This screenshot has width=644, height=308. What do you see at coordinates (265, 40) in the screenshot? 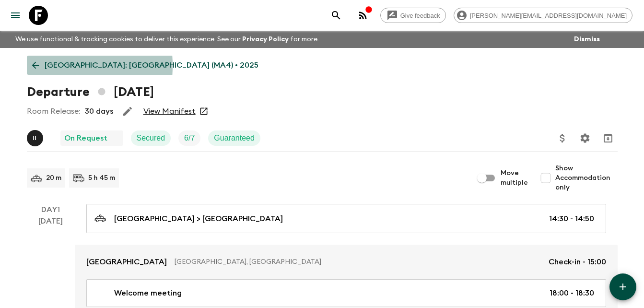
I see `a: Privacy Policy` at bounding box center [265, 40].